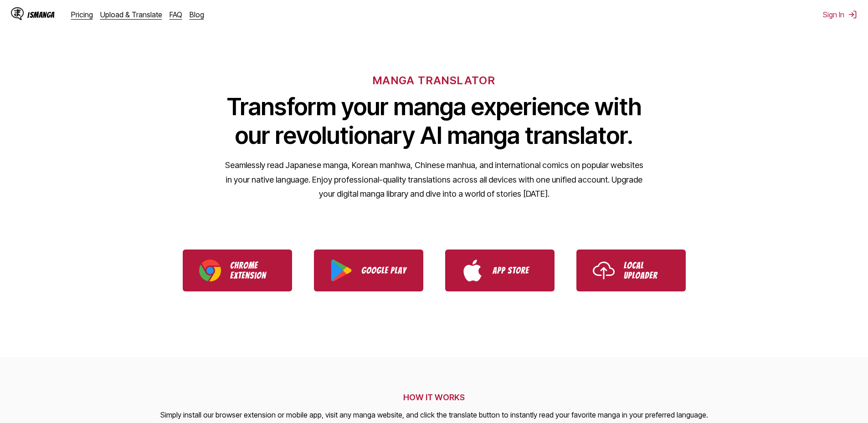 The width and height of the screenshot is (868, 423). I want to click on img: IsManga Logo, so click(17, 14).